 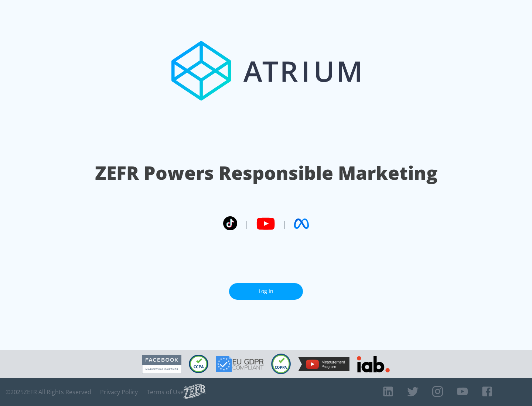 I want to click on a: Terms of Use, so click(x=165, y=392).